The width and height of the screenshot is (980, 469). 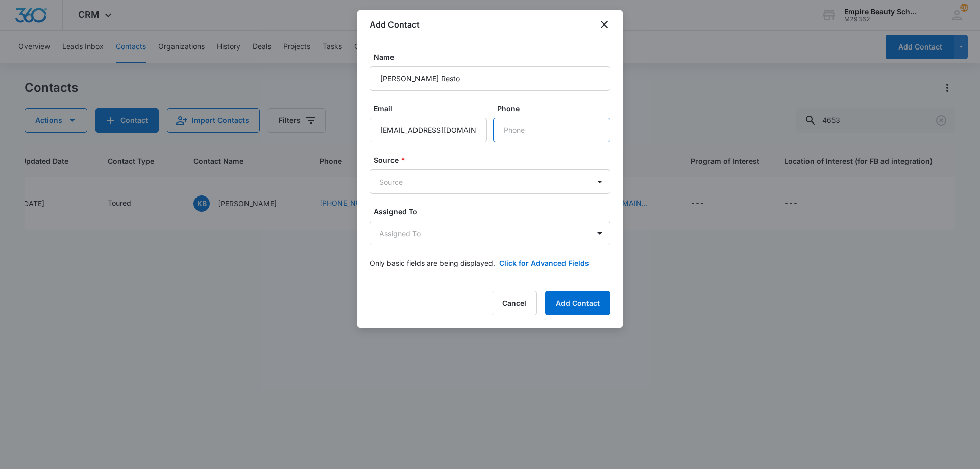 What do you see at coordinates (604, 24) in the screenshot?
I see `button: close` at bounding box center [604, 24].